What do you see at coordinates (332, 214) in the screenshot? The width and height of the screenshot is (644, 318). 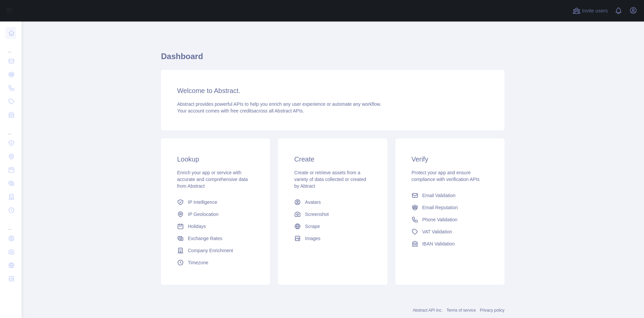 I see `a: Screenshot` at bounding box center [332, 214].